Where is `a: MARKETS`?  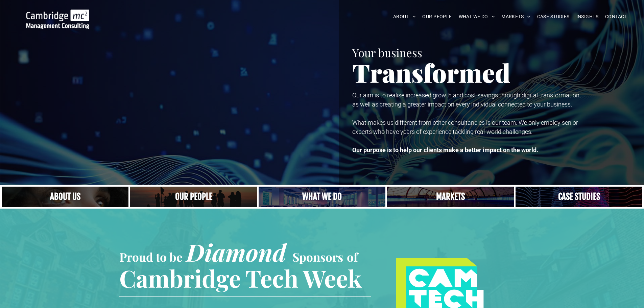
a: MARKETS is located at coordinates (515, 17).